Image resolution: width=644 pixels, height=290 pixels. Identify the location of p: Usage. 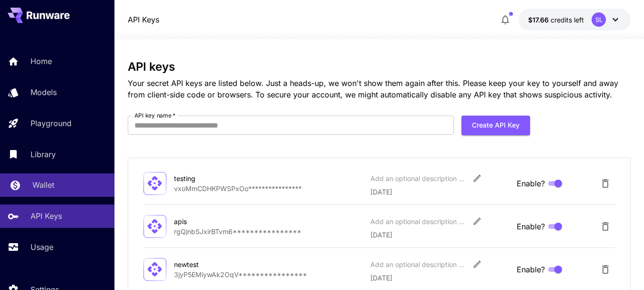
(42, 247).